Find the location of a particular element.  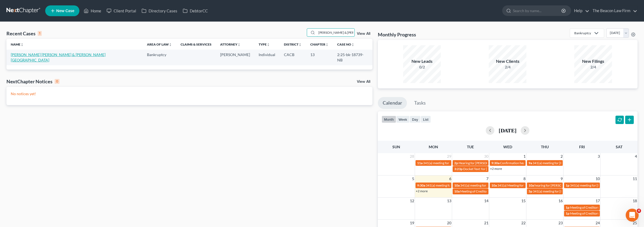

button: month is located at coordinates (389, 119).